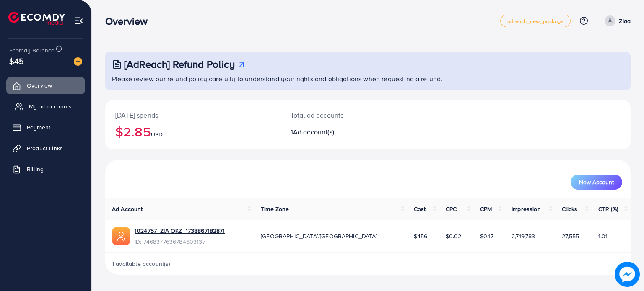 The image size is (644, 291). What do you see at coordinates (193, 132) in the screenshot?
I see `h2: $2.85` at bounding box center [193, 132].